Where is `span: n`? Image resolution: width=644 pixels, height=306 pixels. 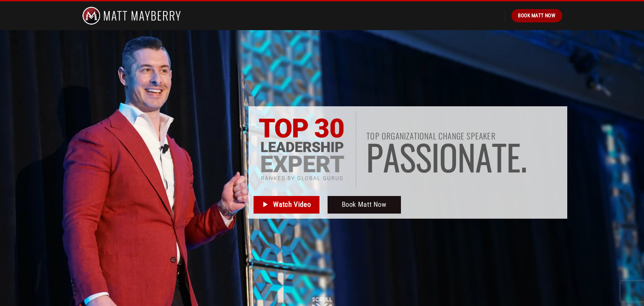 span: n is located at coordinates (467, 157).